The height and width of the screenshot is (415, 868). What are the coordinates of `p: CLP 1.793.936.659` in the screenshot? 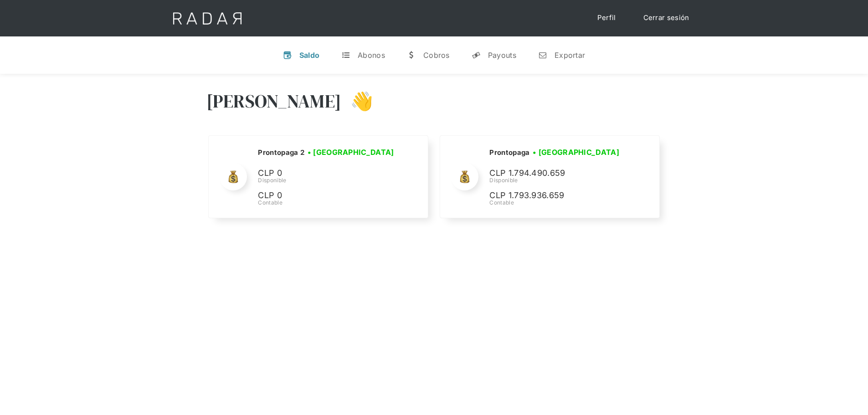 It's located at (557, 195).